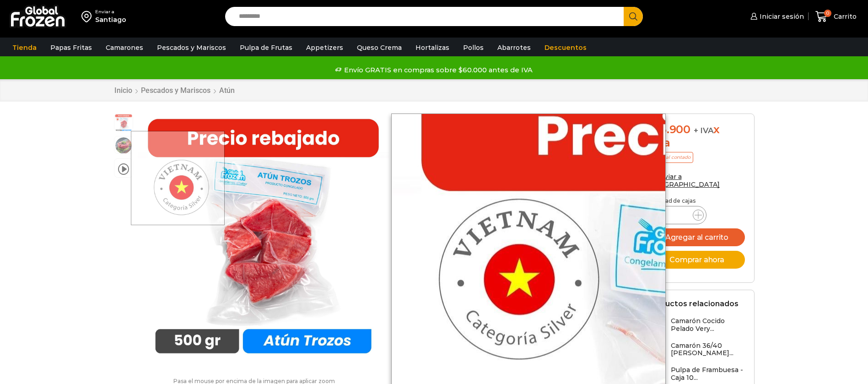  I want to click on a: Pollos, so click(473, 47).